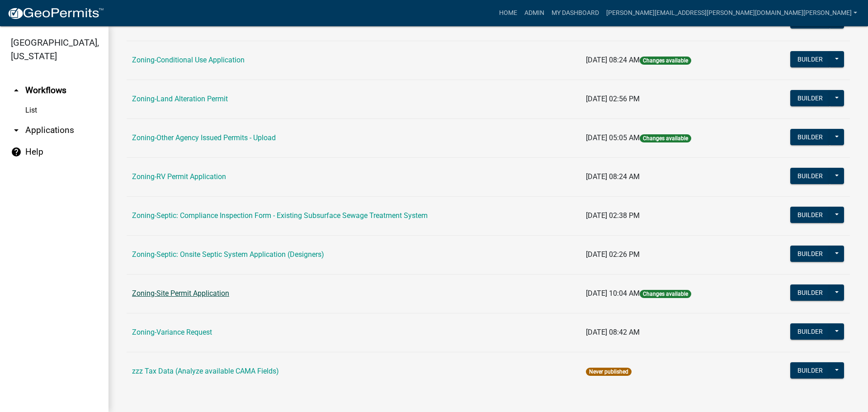 The width and height of the screenshot is (868, 412). I want to click on a: zzz Tax Data (Analyze available CAMA Fields), so click(205, 371).